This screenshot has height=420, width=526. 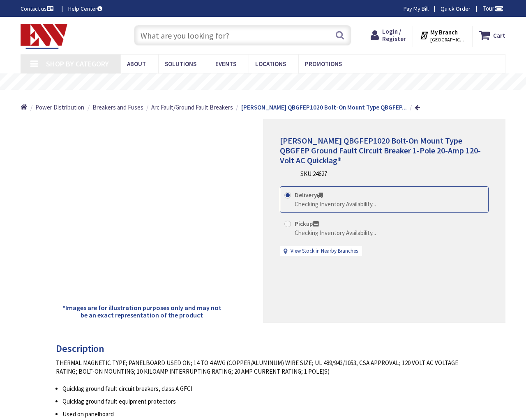 What do you see at coordinates (137, 64) in the screenshot?
I see `span: About` at bounding box center [137, 64].